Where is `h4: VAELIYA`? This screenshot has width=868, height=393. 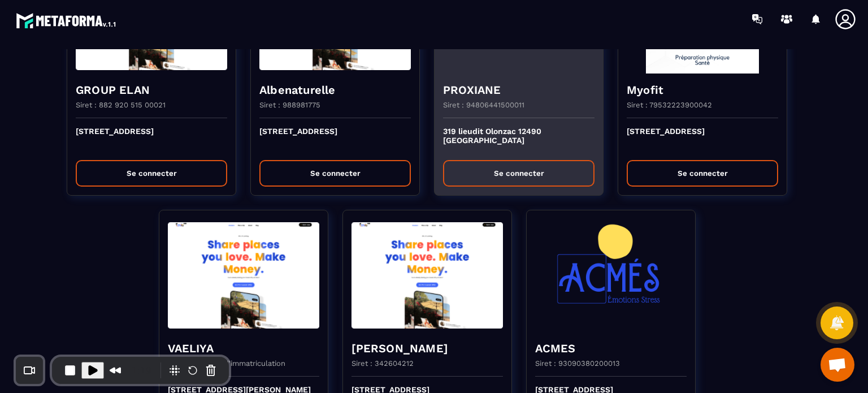
h4: VAELIYA is located at coordinates (243, 348).